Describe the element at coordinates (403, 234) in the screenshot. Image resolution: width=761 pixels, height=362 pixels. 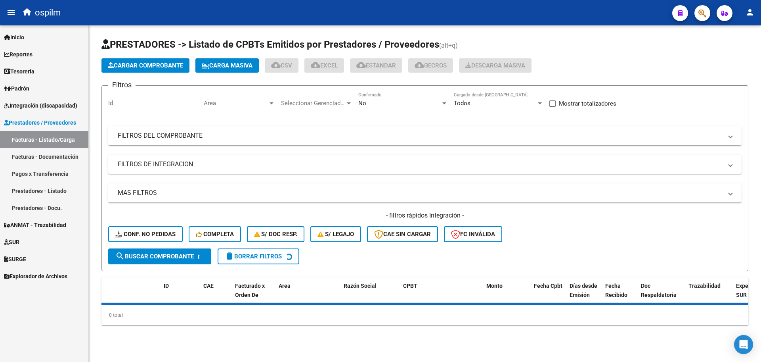
I see `button: CAE SIN CARGAR` at that location.